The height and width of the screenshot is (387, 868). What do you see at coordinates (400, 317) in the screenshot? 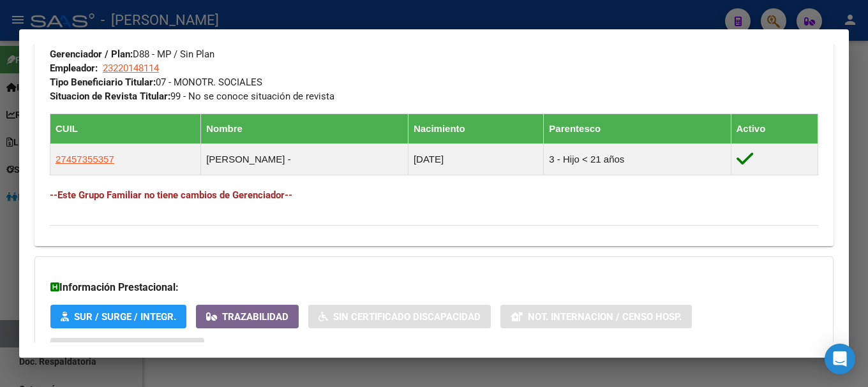
I see `button: Sin Certificado Discapacidad` at bounding box center [400, 317].